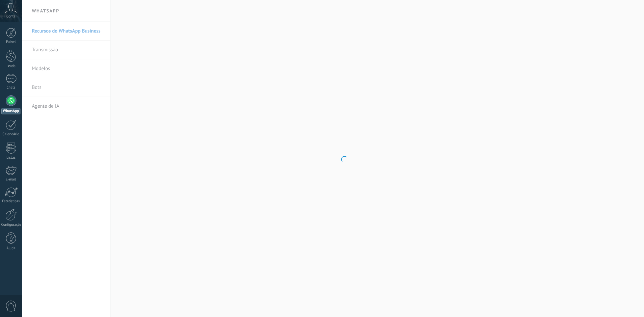  What do you see at coordinates (11, 201) in the screenshot?
I see `div: Estatísticas` at bounding box center [11, 201].